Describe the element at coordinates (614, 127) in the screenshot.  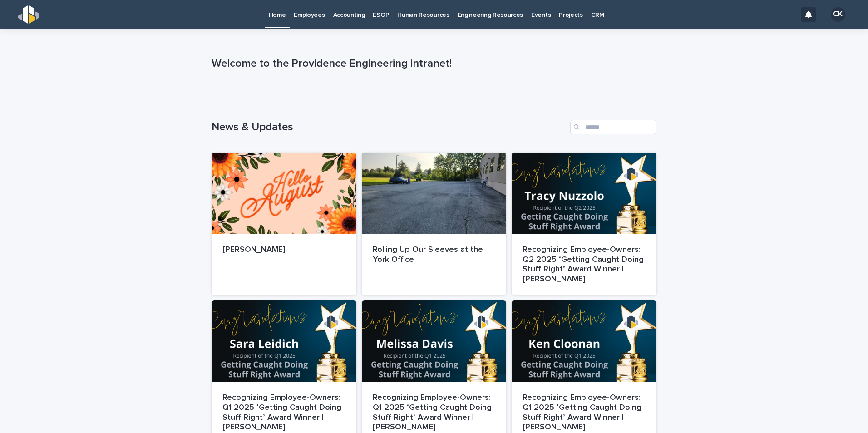
I see `div: Search` at that location.